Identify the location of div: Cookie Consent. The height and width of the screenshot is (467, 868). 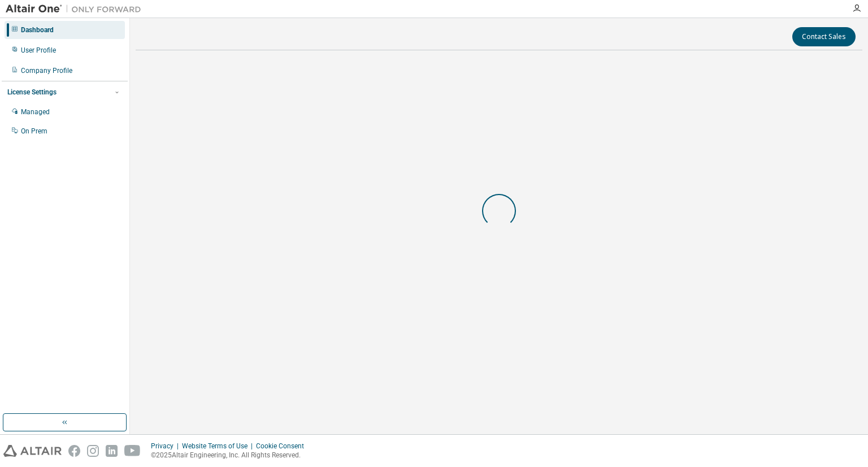
(283, 446).